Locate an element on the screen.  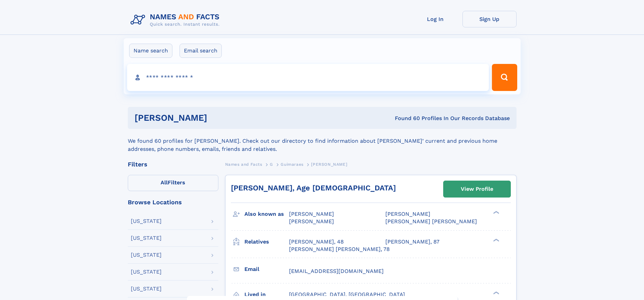
h3: Email is located at coordinates (267, 269).